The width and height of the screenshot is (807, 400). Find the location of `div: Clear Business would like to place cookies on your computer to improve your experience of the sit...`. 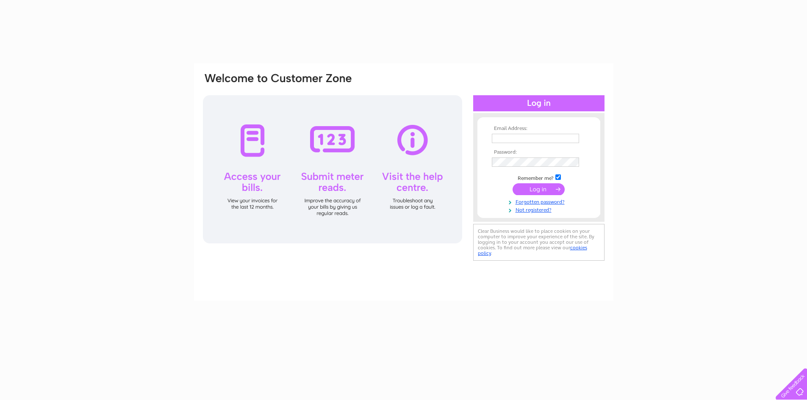

div: Clear Business would like to place cookies on your computer to improve your experience of the sit... is located at coordinates (539, 242).